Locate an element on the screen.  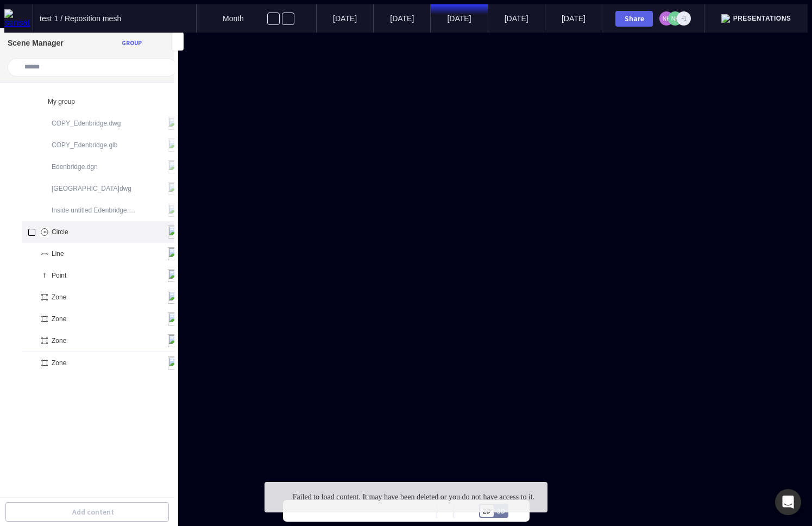
span: test 1 / Reposition mesh is located at coordinates (80, 18).